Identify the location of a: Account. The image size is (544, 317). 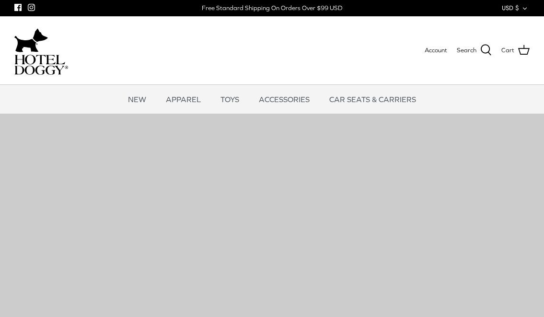
(436, 50).